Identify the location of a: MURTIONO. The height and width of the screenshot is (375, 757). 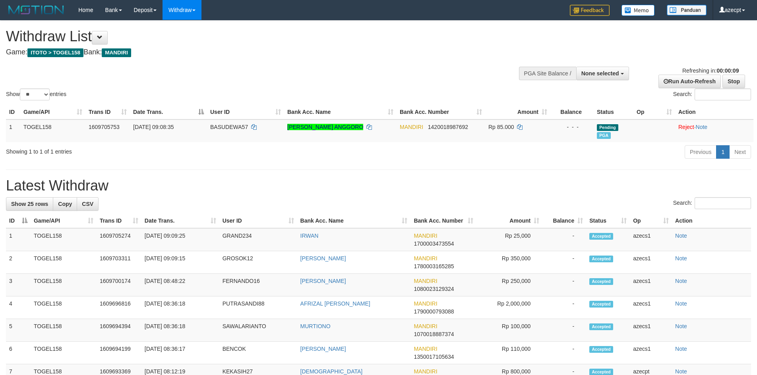
(315, 326).